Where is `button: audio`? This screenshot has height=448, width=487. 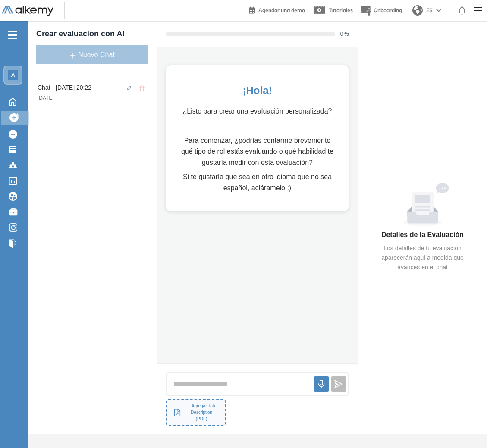
button: audio is located at coordinates (321, 384).